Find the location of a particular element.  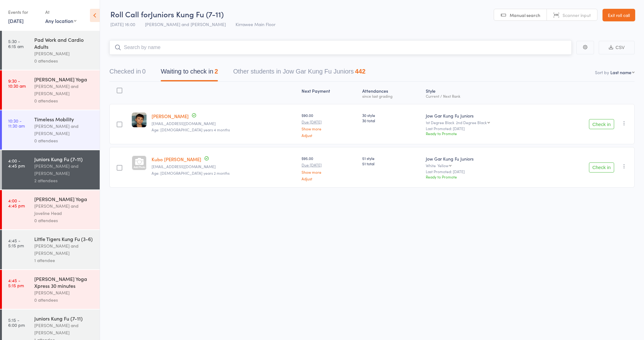

div: Timeless Mobility is located at coordinates (64, 119).